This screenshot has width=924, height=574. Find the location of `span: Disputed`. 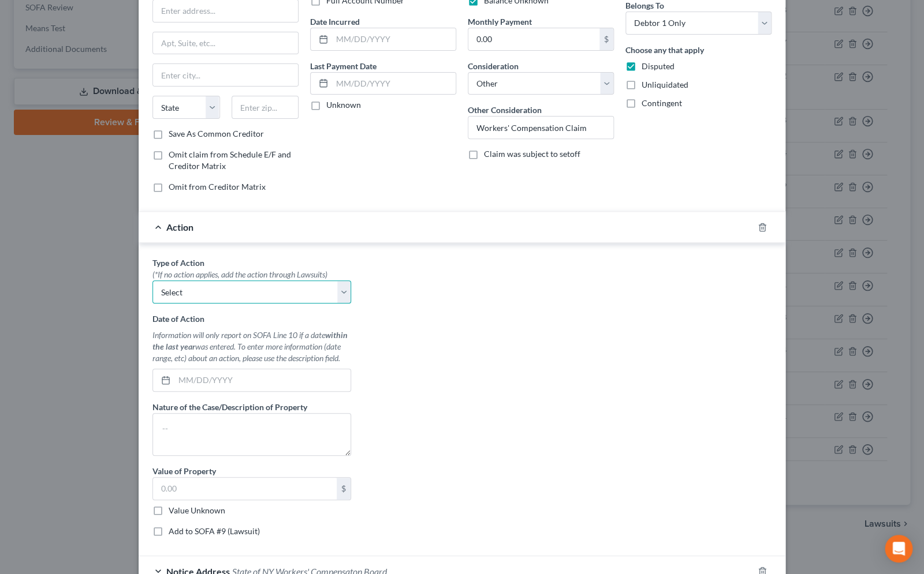

span: Disputed is located at coordinates (658, 66).